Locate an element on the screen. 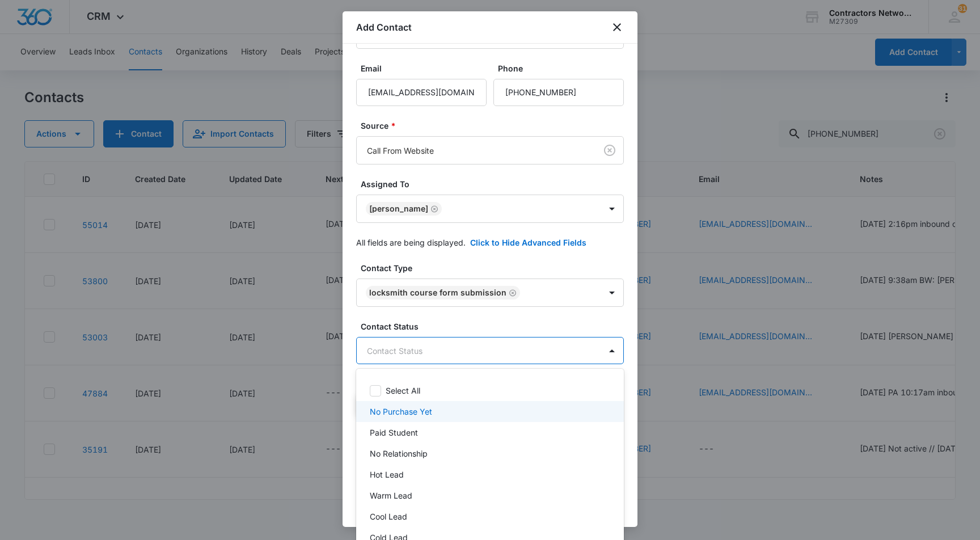 This screenshot has width=980, height=540. p: Warm Lead is located at coordinates (391, 495).